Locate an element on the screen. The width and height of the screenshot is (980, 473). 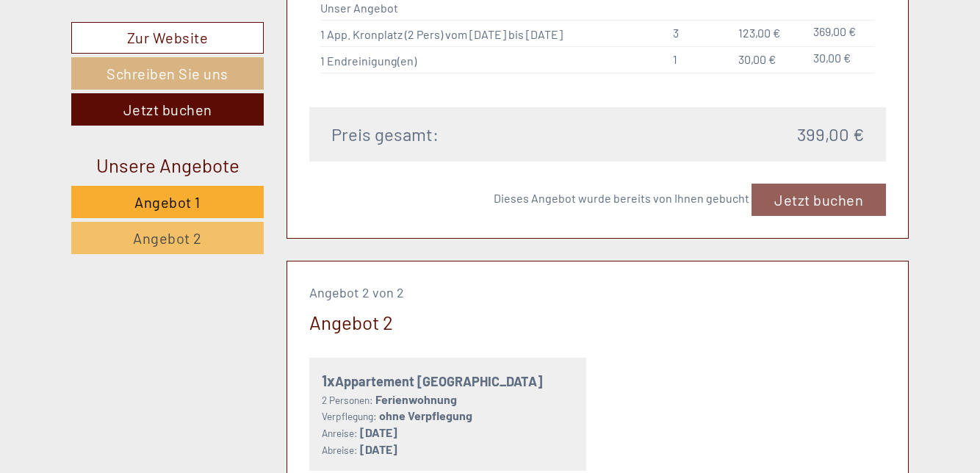
a: Jetzt buchen is located at coordinates (167, 109).